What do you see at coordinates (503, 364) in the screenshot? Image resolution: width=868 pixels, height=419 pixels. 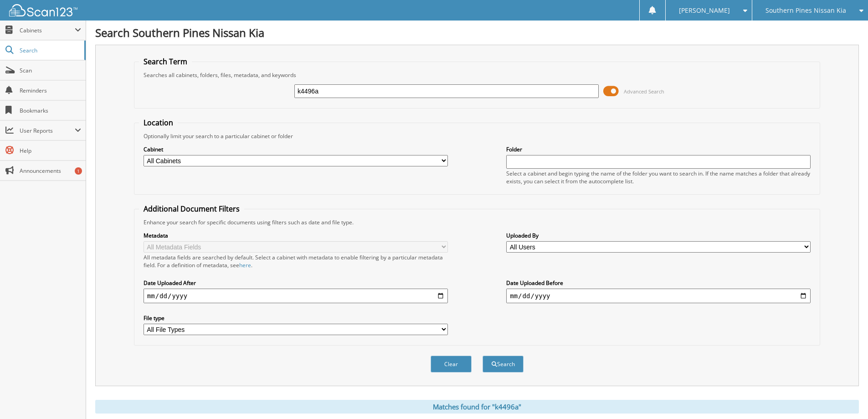 I see `button: Search` at bounding box center [503, 364].